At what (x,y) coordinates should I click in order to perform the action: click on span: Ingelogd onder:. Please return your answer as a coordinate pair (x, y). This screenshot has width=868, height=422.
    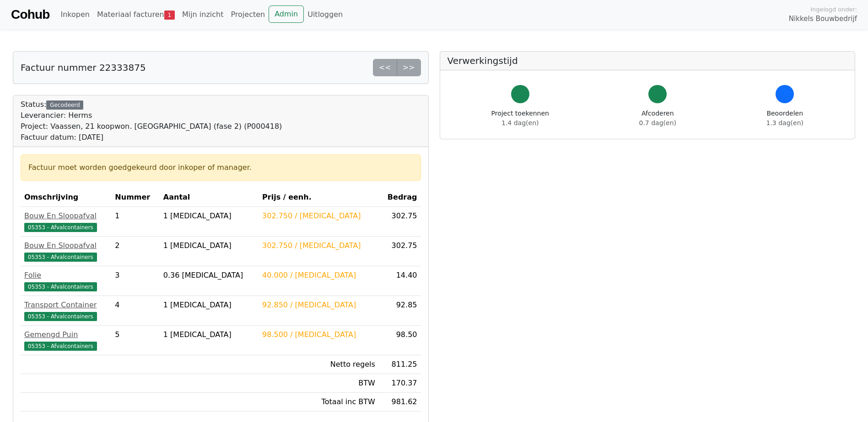
    Looking at the image, I should click on (833, 9).